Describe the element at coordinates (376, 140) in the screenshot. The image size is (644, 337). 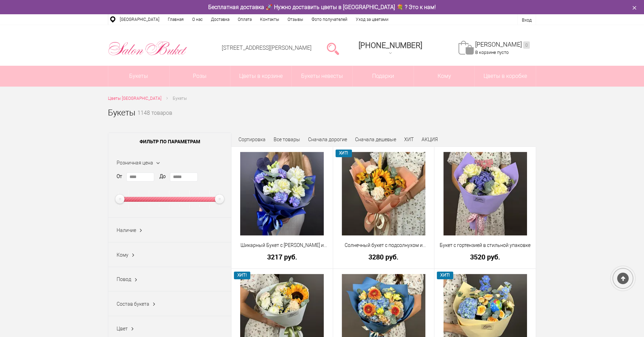
I see `a: Сначала дешевые` at that location.